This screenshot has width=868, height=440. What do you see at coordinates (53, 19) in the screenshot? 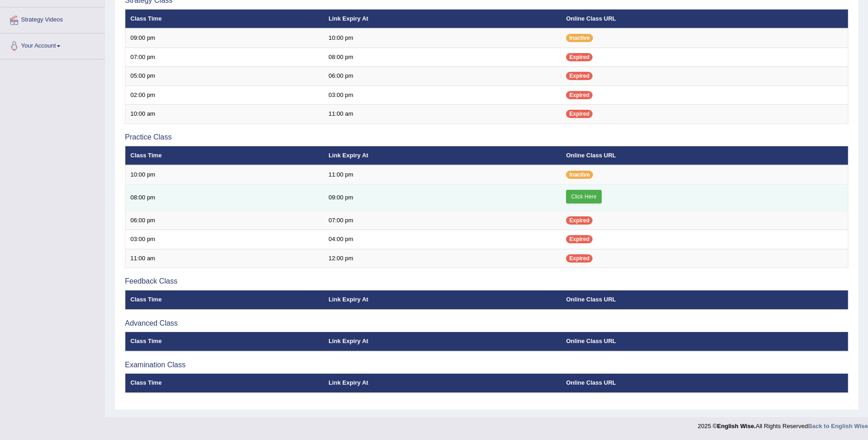
I see `a: Strategy Videos` at bounding box center [53, 19].